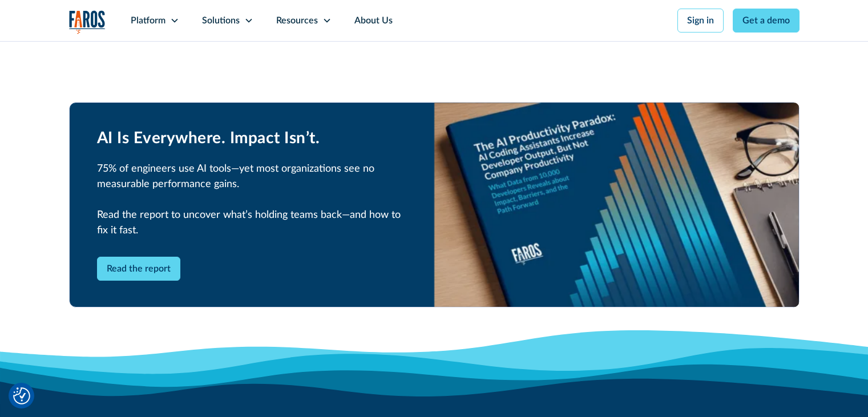 The width and height of the screenshot is (868, 417). I want to click on a: Read the report, so click(139, 269).